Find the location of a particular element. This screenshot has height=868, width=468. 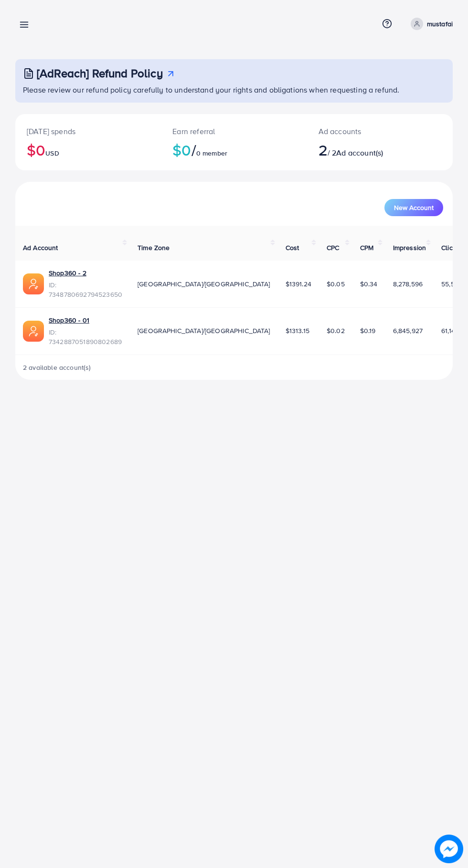

p: Earn referral is located at coordinates (233, 131).